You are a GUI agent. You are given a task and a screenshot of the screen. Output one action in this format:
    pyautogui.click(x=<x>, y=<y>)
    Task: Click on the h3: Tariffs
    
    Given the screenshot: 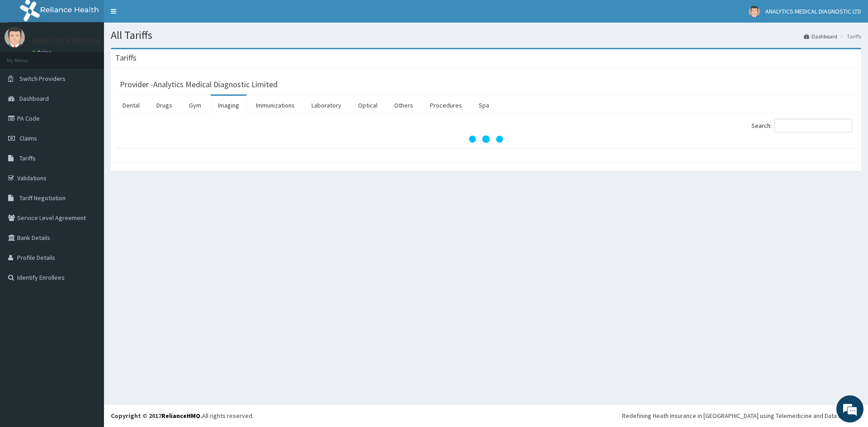 What is the action you would take?
    pyautogui.click(x=126, y=58)
    